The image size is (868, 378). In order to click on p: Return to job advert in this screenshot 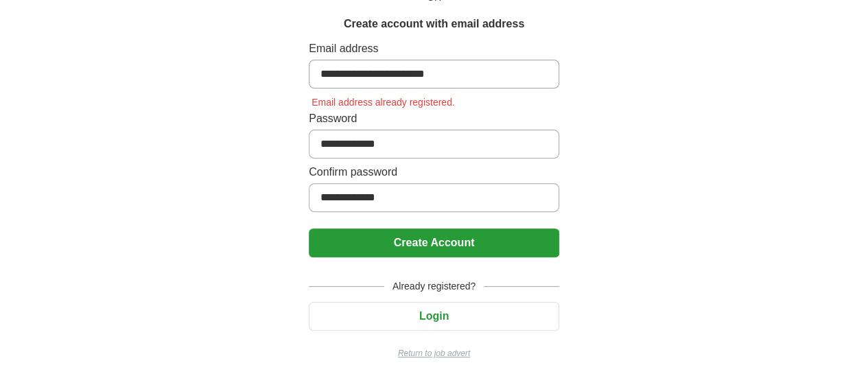, I will do `click(434, 353)`.